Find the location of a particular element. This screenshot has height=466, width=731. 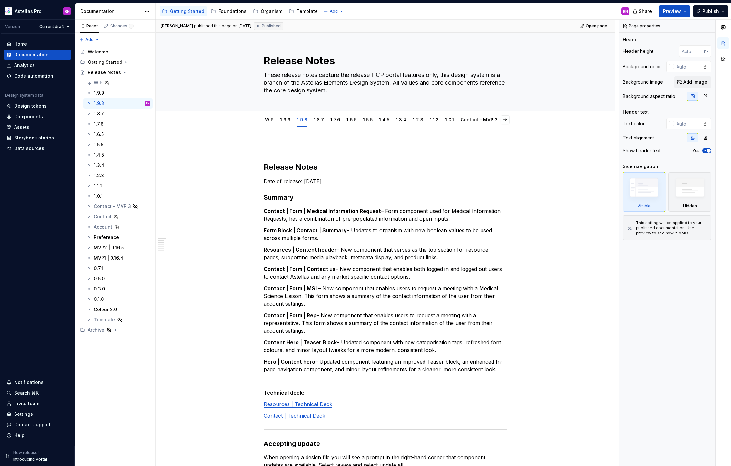

h2: Release Notes is located at coordinates (386, 167).